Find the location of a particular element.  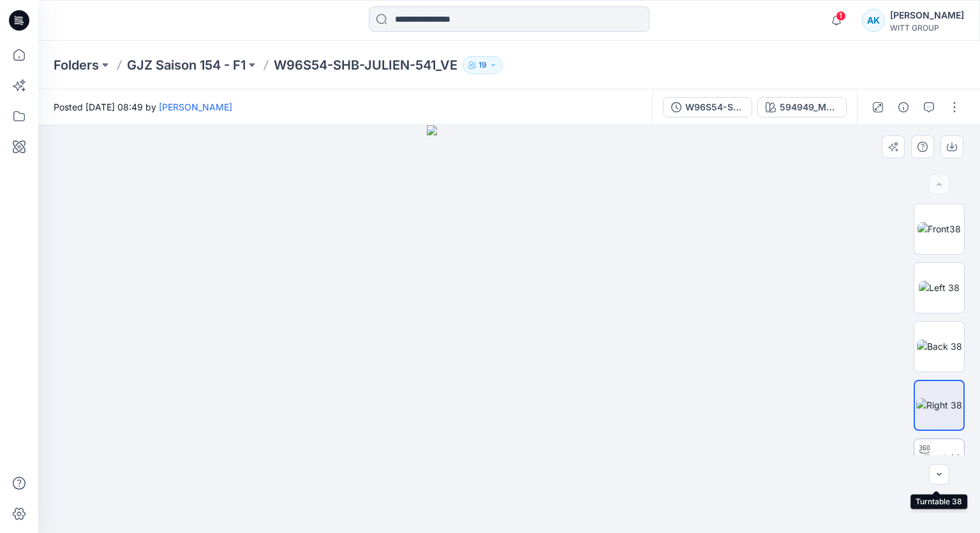

div: WITT GROUP is located at coordinates (927, 28).